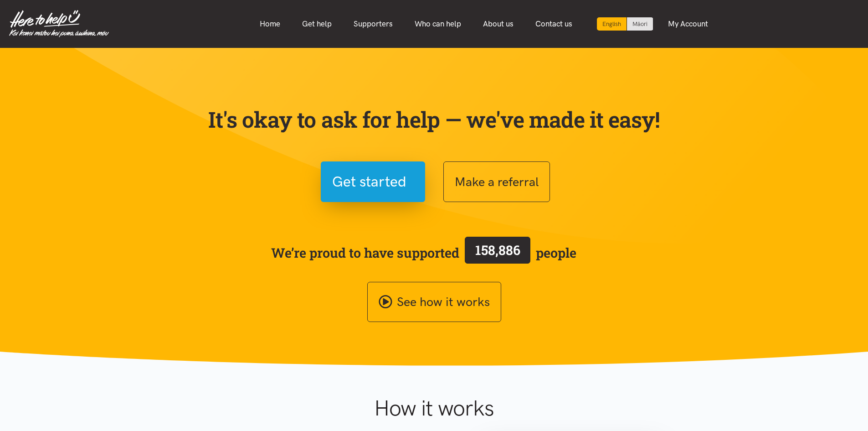 This screenshot has width=868, height=431. Describe the element at coordinates (438, 24) in the screenshot. I see `a: Who can help` at that location.